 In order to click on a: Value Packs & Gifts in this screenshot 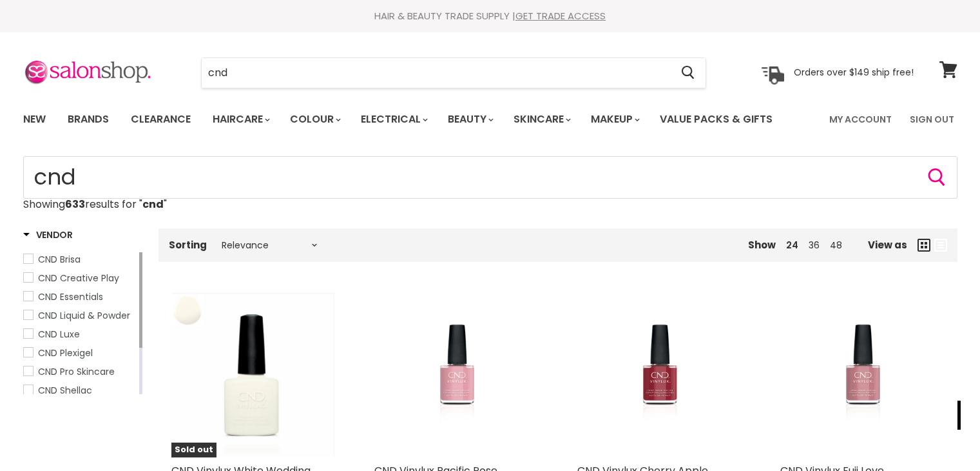, I will do `click(716, 119)`.